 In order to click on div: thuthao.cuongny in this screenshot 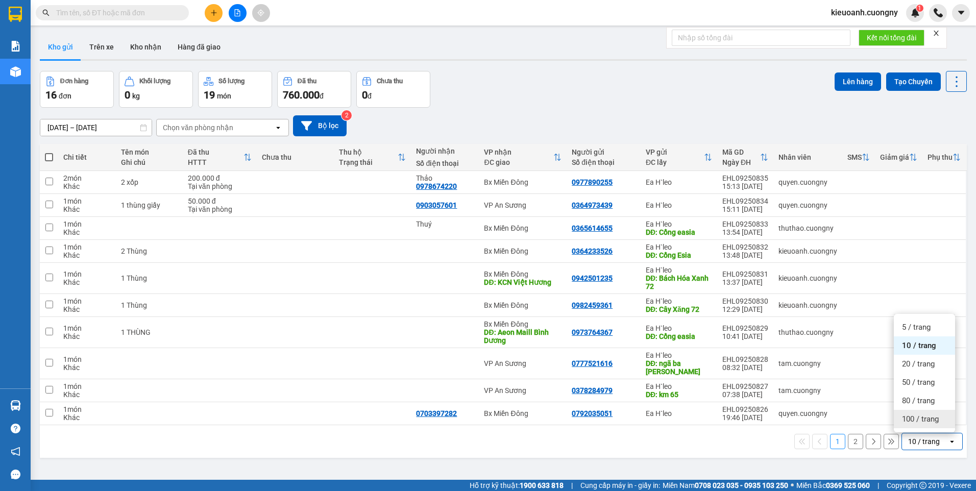, I will do `click(808, 332)`.